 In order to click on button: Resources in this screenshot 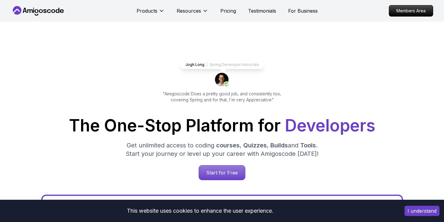, I will do `click(192, 13)`.